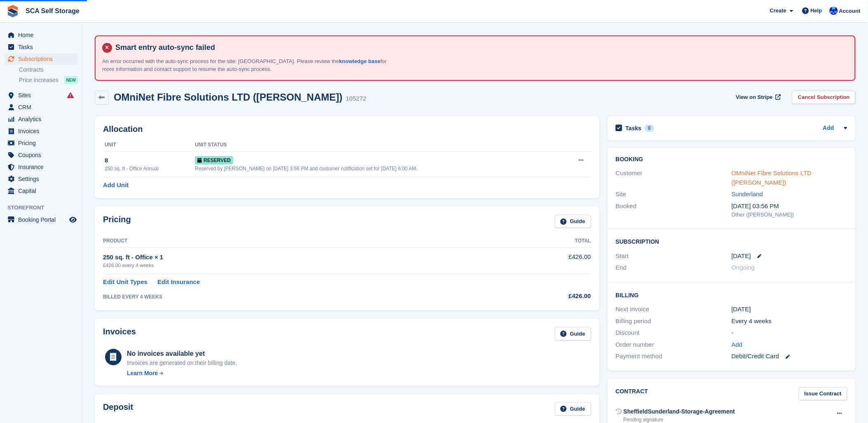  Describe the element at coordinates (778, 11) in the screenshot. I see `span: Create` at that location.